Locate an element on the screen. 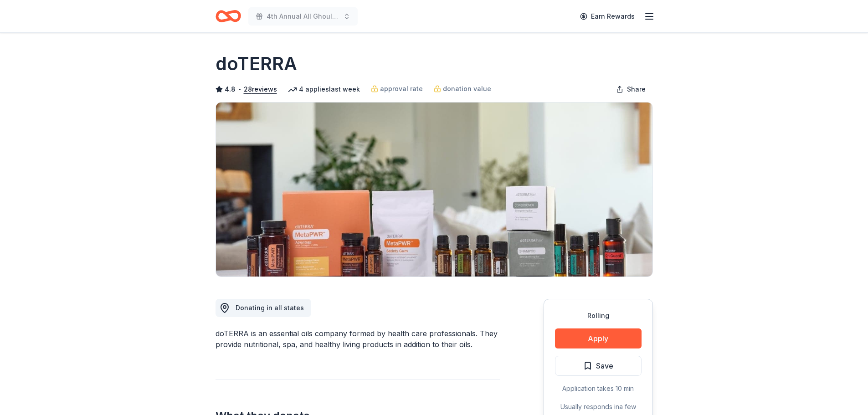 The image size is (868, 415). span: Share is located at coordinates (636, 89).